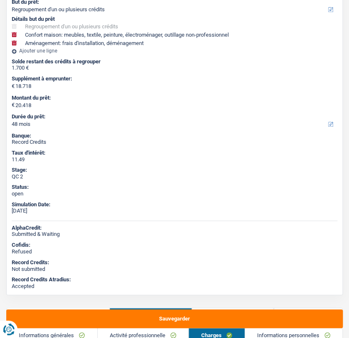  Describe the element at coordinates (174, 269) in the screenshot. I see `div: Not submitted` at that location.